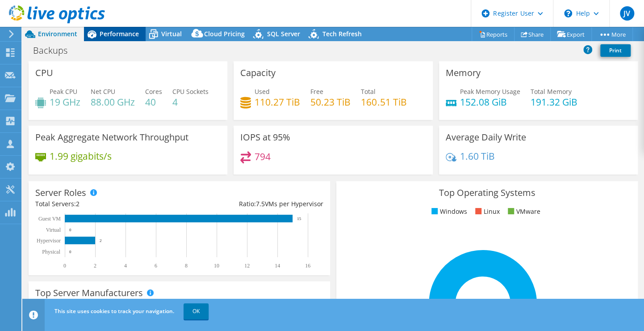 This screenshot has width=644, height=331. I want to click on span: Net CPU, so click(103, 91).